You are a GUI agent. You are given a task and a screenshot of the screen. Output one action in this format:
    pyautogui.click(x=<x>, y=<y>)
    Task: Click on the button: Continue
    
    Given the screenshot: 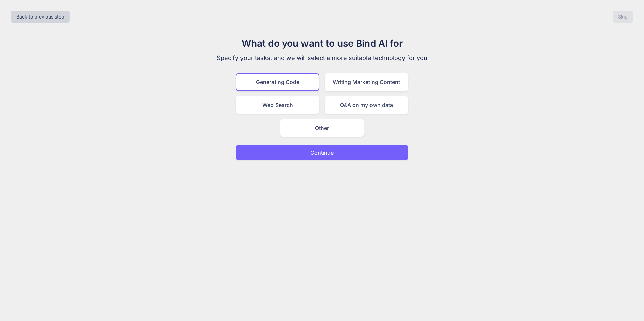 What is the action you would take?
    pyautogui.click(x=322, y=153)
    